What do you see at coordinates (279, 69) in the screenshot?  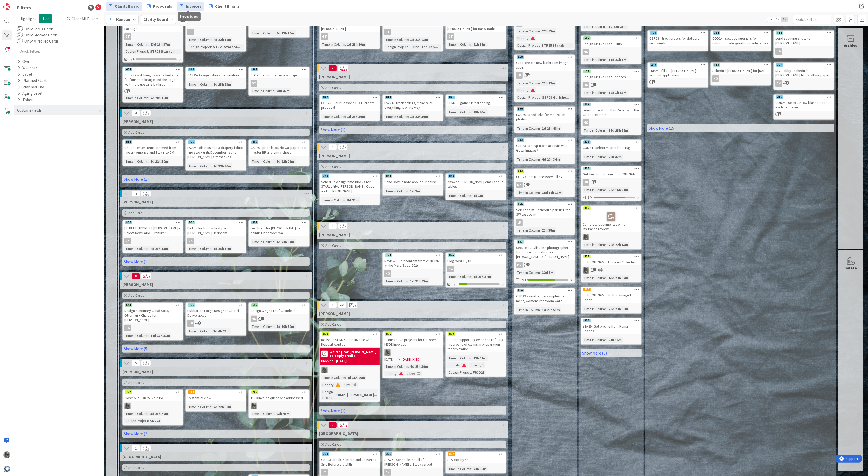 I see `div: 868` at bounding box center [279, 69].